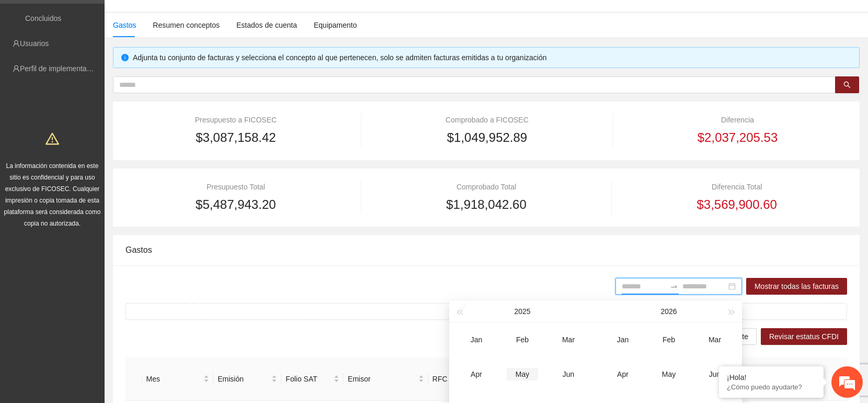 Image resolution: width=868 pixels, height=403 pixels. Describe the element at coordinates (477, 340) in the screenshot. I see `td: 2025-01` at that location.